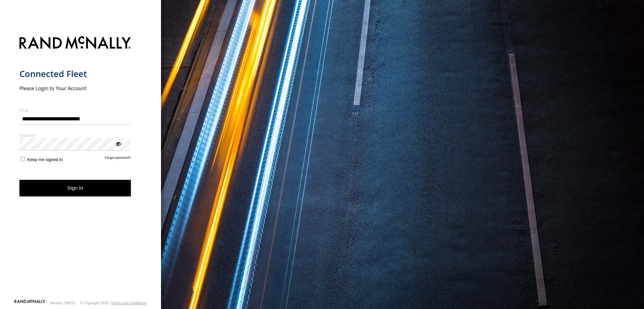 This screenshot has width=644, height=309. Describe the element at coordinates (63, 303) in the screenshot. I see `div: Version: 308.01` at that location.